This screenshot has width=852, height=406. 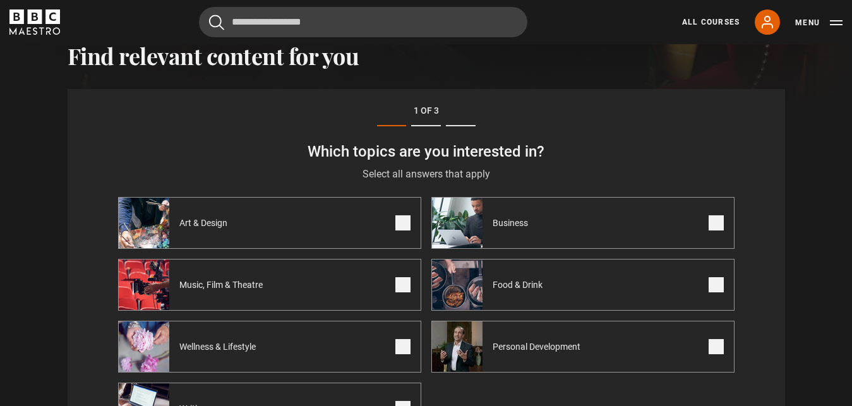 What do you see at coordinates (363, 22) in the screenshot?
I see `input: Search` at bounding box center [363, 22].